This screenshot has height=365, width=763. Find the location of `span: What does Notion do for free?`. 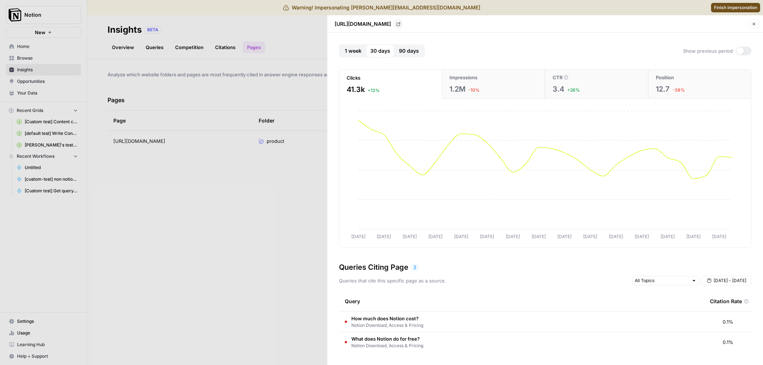

span: What does Notion do for free? is located at coordinates (387, 339).